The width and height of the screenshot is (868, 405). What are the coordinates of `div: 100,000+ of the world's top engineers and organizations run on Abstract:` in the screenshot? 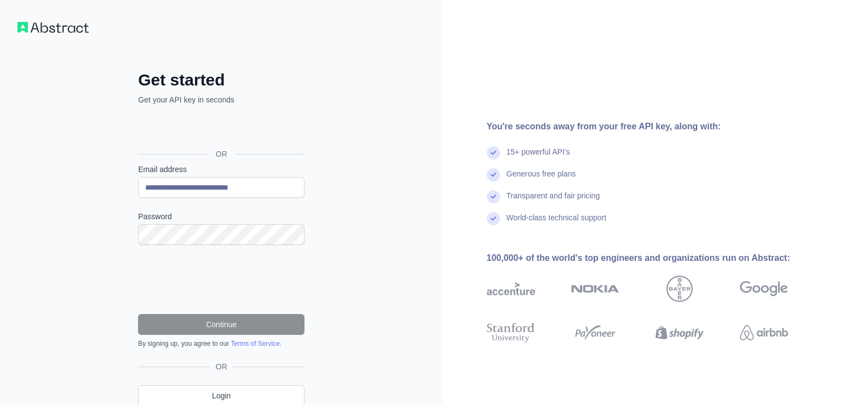 It's located at (655, 258).